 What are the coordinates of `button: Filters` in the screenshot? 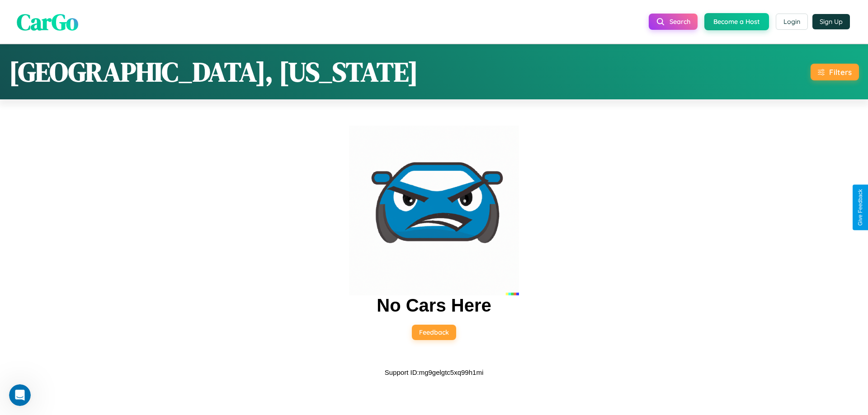 It's located at (835, 72).